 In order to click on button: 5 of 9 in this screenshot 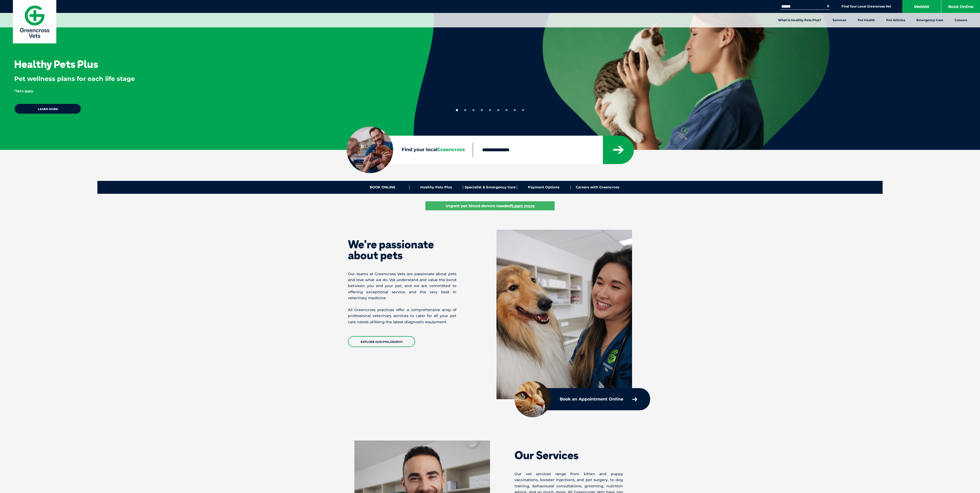, I will do `click(490, 110)`.